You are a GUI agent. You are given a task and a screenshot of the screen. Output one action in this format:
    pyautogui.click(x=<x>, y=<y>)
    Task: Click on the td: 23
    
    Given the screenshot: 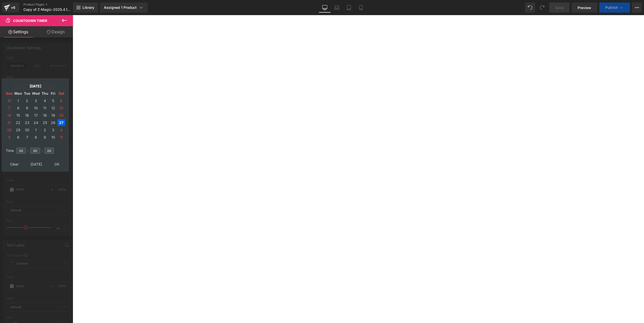 What is the action you would take?
    pyautogui.click(x=27, y=122)
    